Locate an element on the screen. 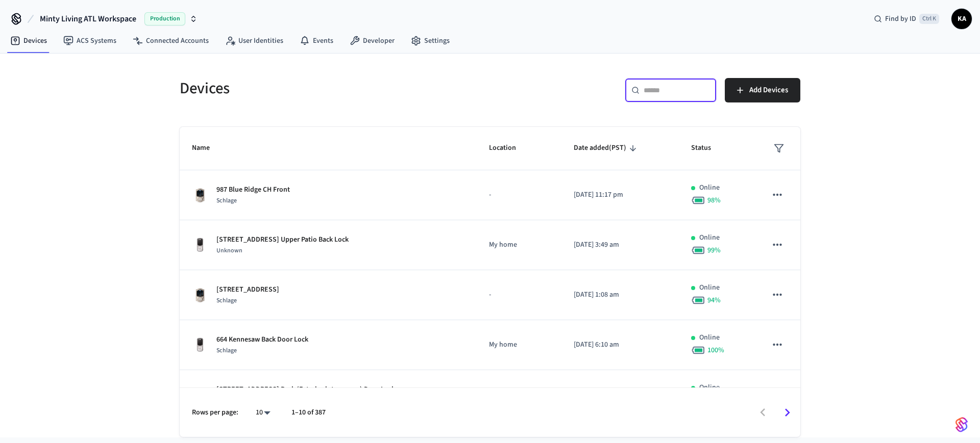 The width and height of the screenshot is (980, 443). button: KA is located at coordinates (961, 19).